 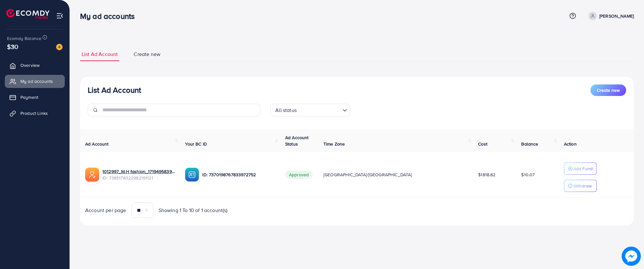 I want to click on a: Product Links, so click(x=35, y=113).